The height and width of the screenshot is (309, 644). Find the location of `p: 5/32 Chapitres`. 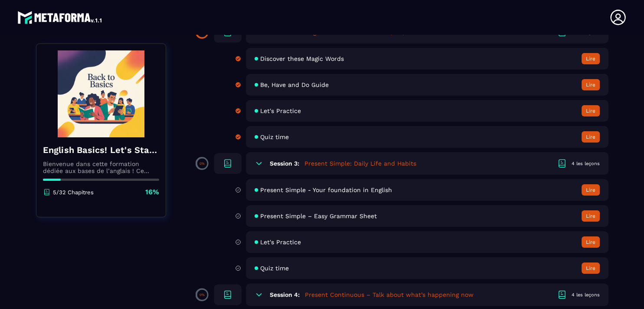

p: 5/32 Chapitres is located at coordinates (73, 192).